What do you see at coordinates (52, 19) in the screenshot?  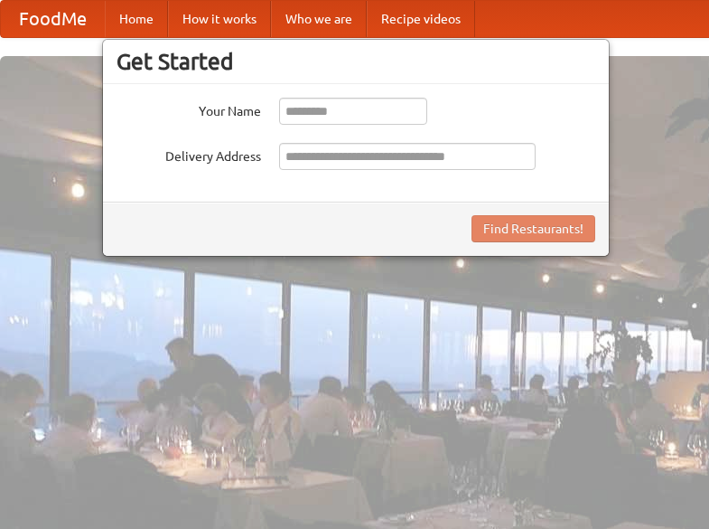 I see `a: FoodMe` at bounding box center [52, 19].